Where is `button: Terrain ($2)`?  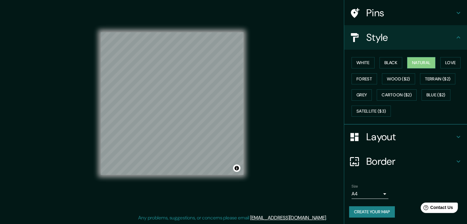
button: Terrain ($2) is located at coordinates (438, 79).